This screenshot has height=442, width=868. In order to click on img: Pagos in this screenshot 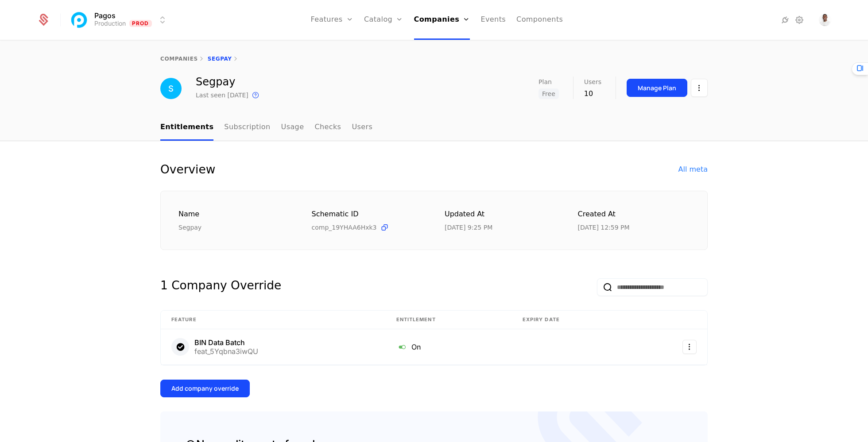, I will do `click(79, 20)`.